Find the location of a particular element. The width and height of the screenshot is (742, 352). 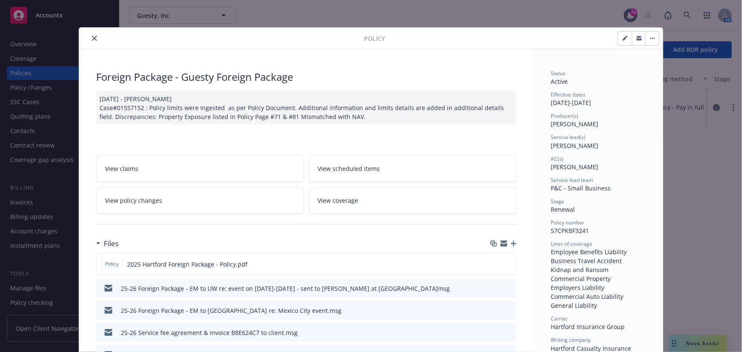

div: General Liability is located at coordinates (599, 305).